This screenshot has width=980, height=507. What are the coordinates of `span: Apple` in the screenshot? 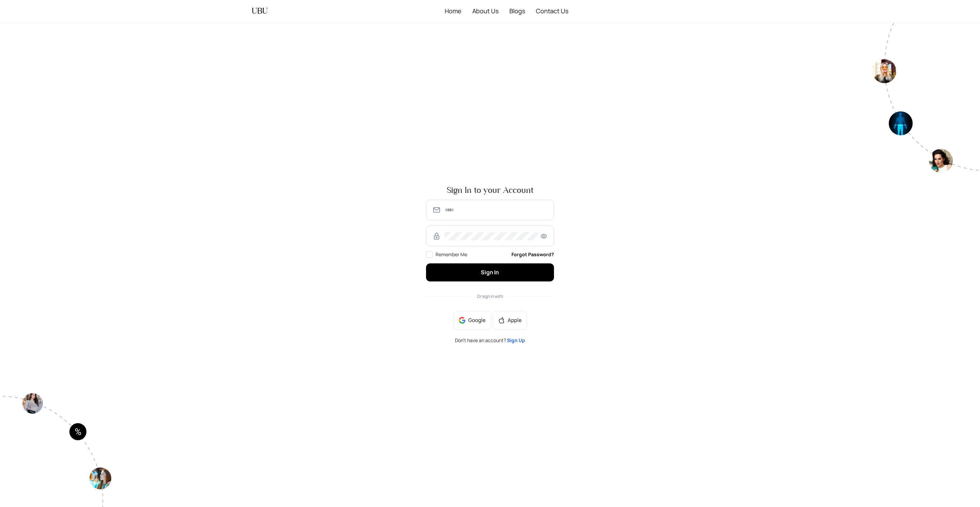 It's located at (515, 320).